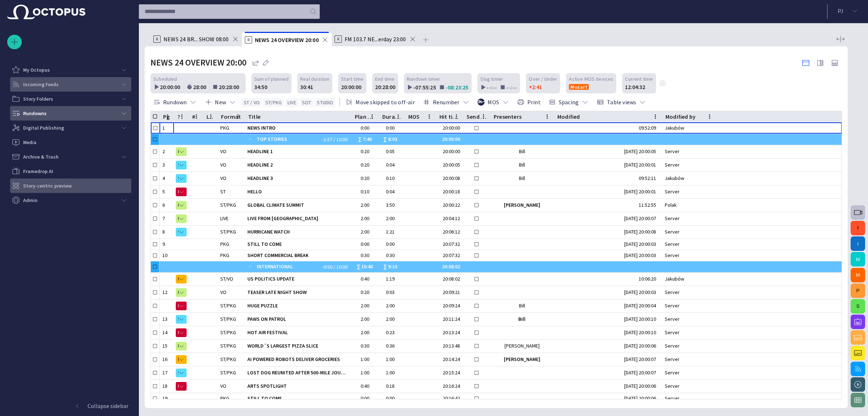 The width and height of the screenshot is (868, 416). I want to click on button: S, so click(181, 373).